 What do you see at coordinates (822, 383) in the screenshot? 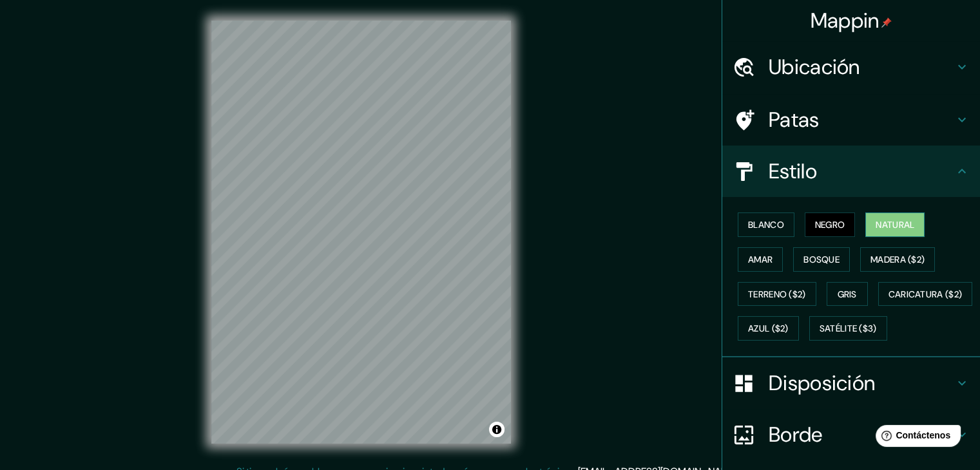
I see `font: Disposición` at bounding box center [822, 383].